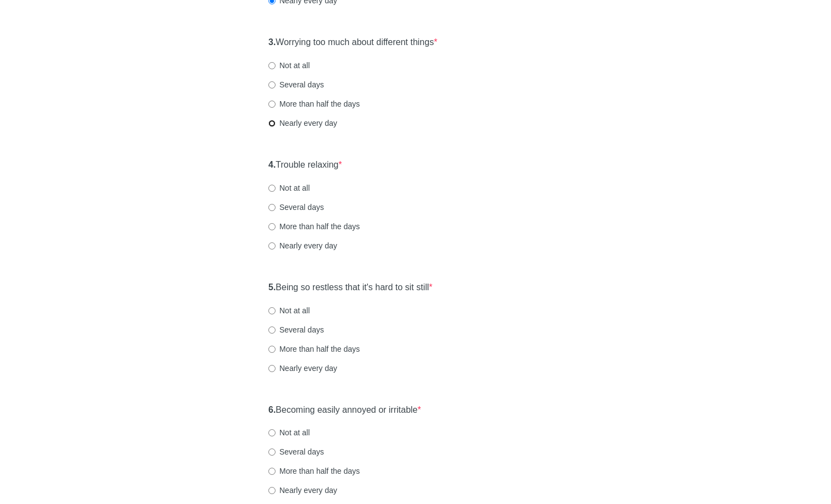  I want to click on strong: 5., so click(272, 287).